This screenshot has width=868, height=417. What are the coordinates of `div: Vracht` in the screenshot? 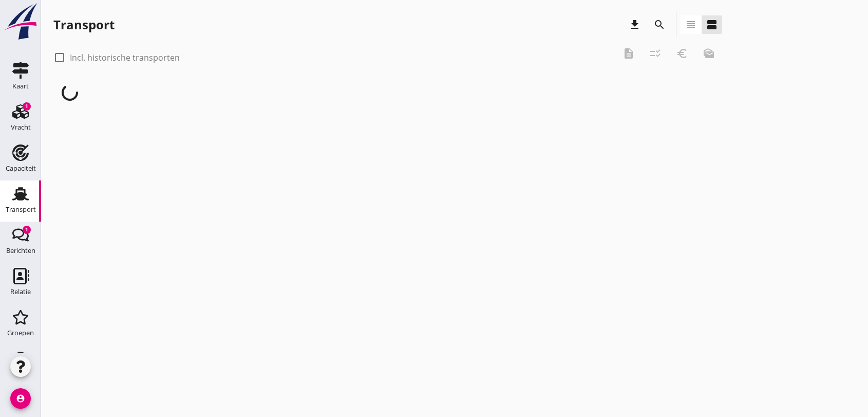 It's located at (21, 127).